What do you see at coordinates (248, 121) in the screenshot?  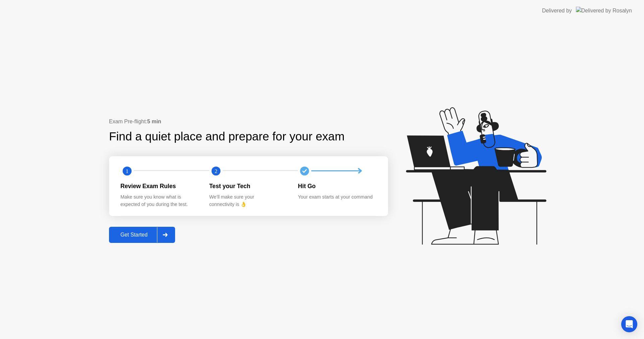 I see `div: Exam Pre-flight:` at bounding box center [248, 121].